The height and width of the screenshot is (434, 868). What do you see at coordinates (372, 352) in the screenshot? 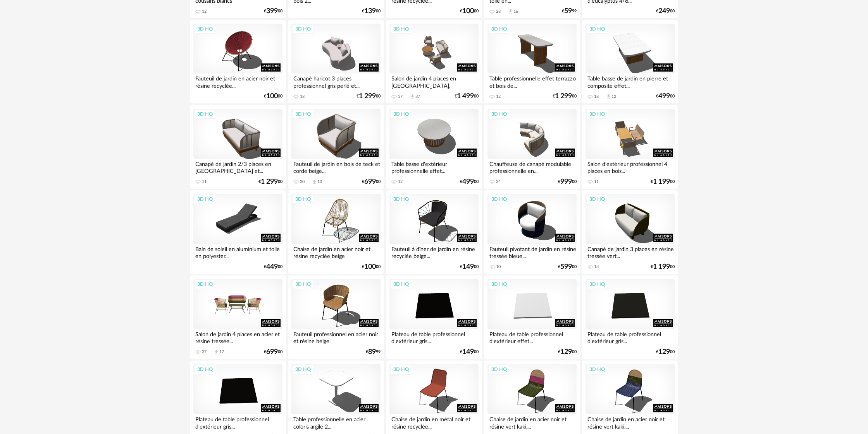
I see `span: 89` at bounding box center [372, 352].